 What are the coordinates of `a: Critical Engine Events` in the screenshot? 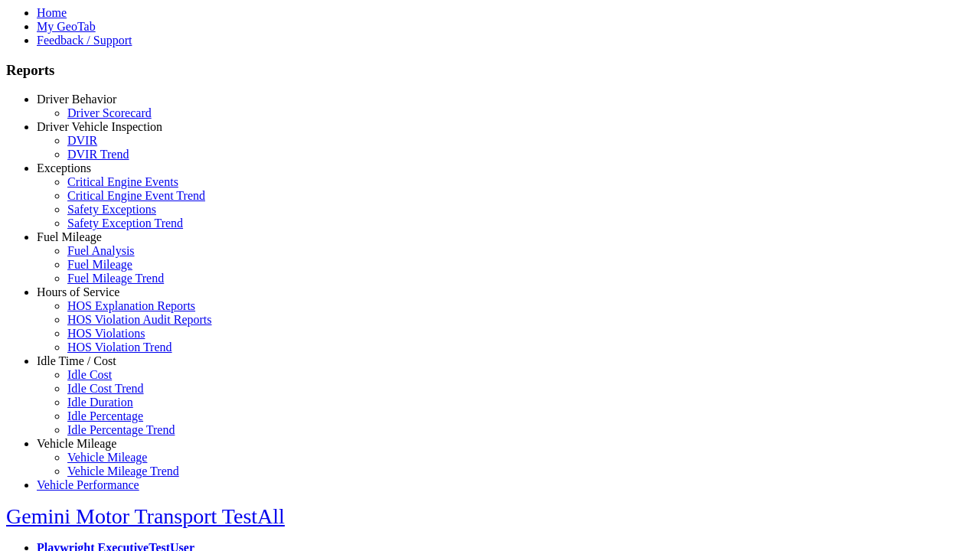 It's located at (123, 181).